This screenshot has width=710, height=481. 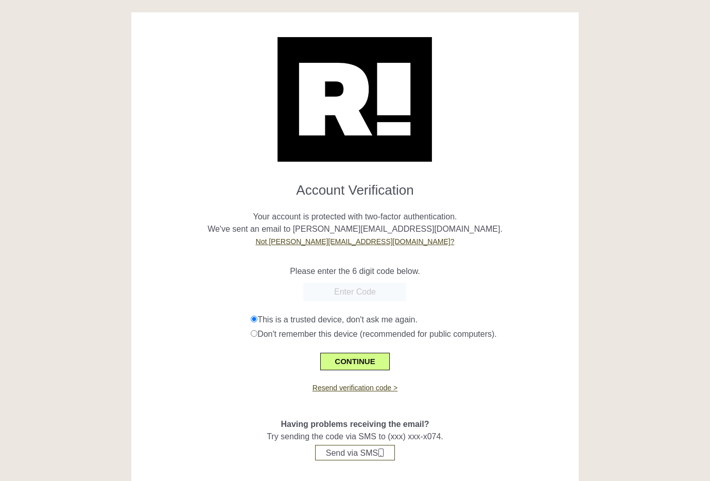 I want to click on h1: Account Verification, so click(x=355, y=186).